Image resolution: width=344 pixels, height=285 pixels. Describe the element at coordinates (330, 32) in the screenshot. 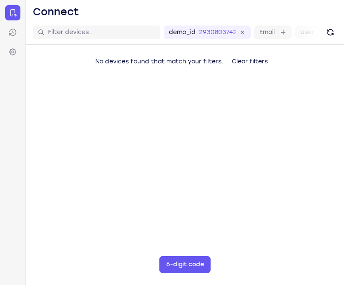

I see `button: Refresh` at that location.